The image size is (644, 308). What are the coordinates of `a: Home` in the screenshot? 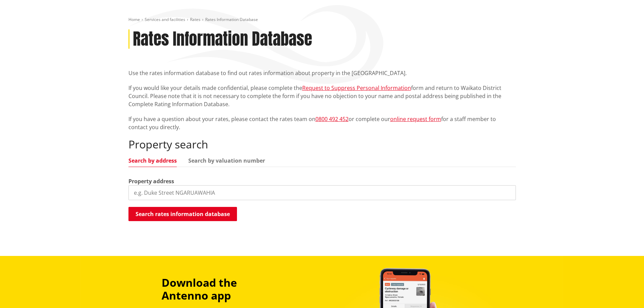 It's located at (134, 19).